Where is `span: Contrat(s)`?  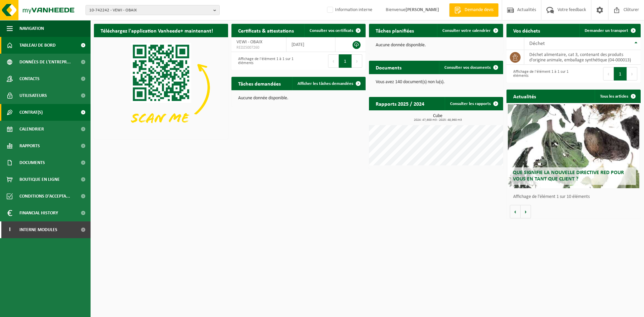 span: Contrat(s) is located at coordinates (31, 112).